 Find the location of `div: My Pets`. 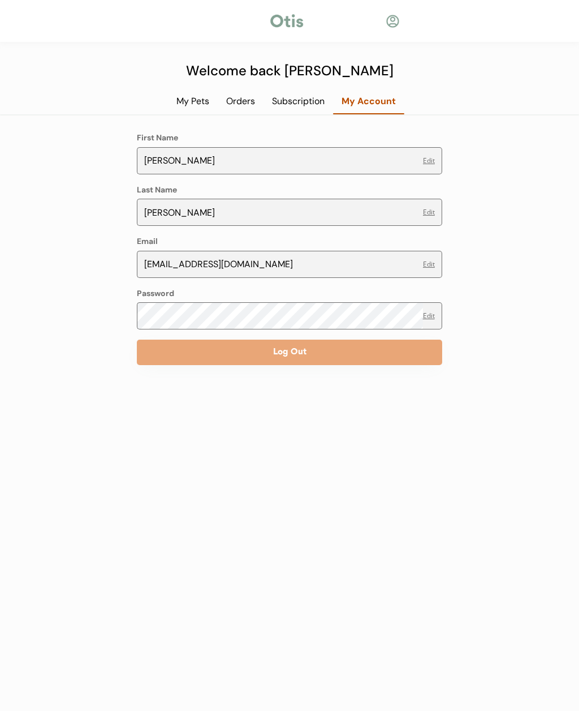

div: My Pets is located at coordinates (193, 101).